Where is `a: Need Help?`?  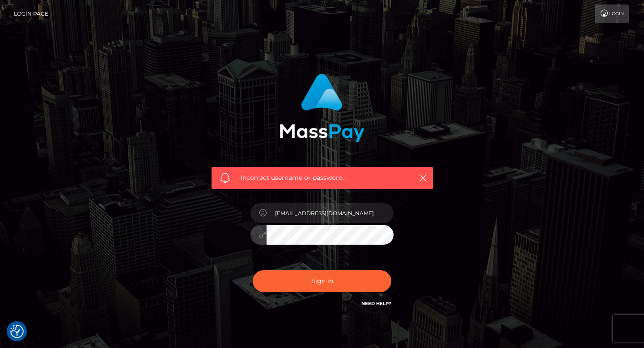
a: Need Help? is located at coordinates (376, 303).